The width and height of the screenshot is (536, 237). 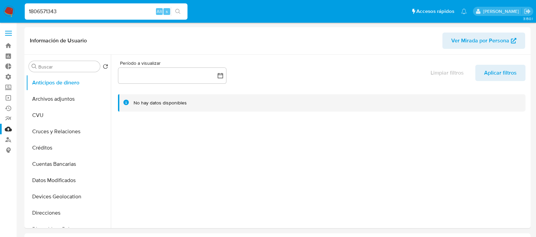 What do you see at coordinates (105, 67) in the screenshot?
I see `button: Volver al orden por defecto` at bounding box center [105, 67].